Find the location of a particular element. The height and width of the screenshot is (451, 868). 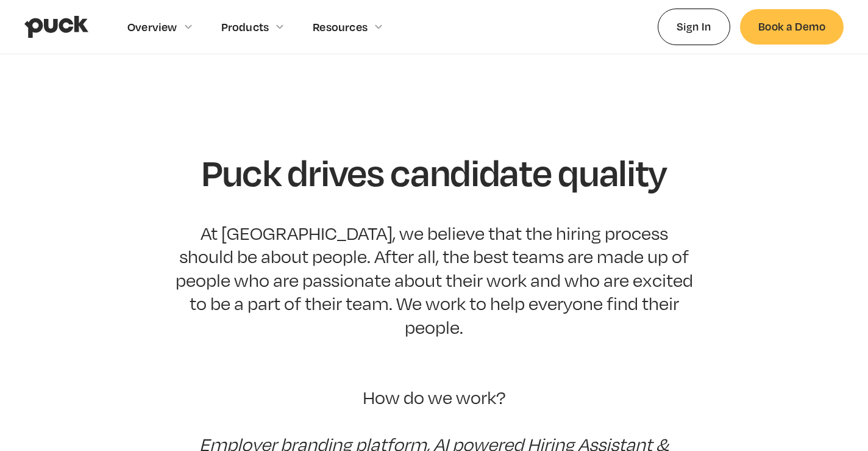

a: Book a Demo is located at coordinates (791, 26).